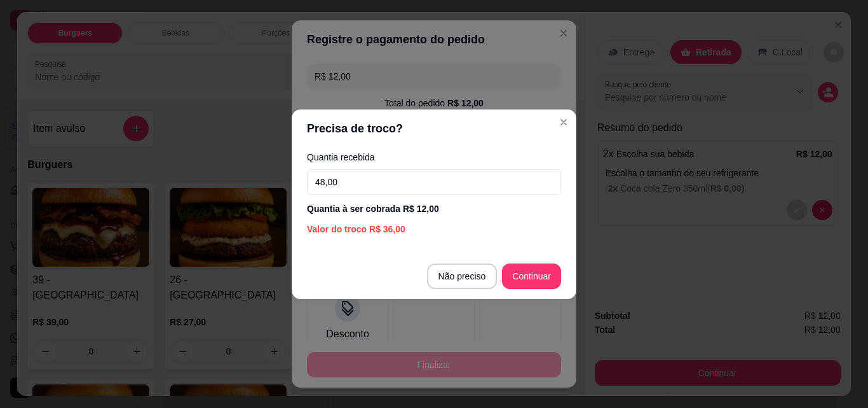 This screenshot has height=408, width=868. Describe the element at coordinates (434, 157) in the screenshot. I see `label: Quantia recebida` at that location.